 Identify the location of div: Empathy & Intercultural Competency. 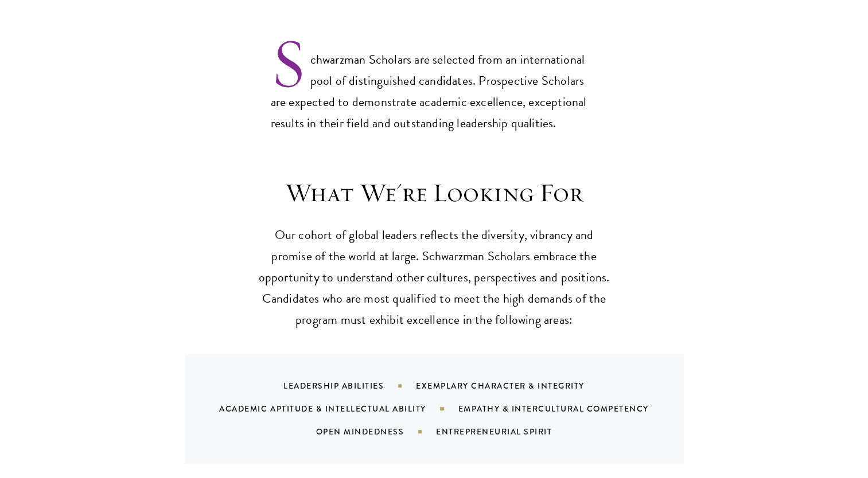
(568, 409).